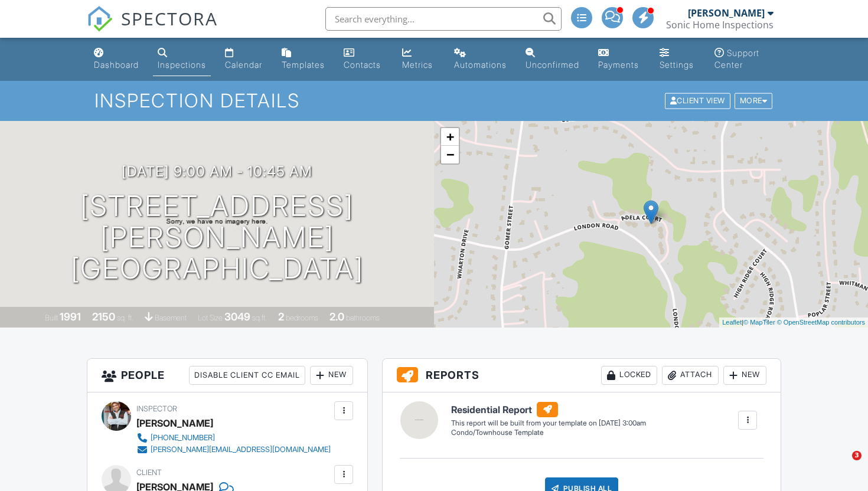 The image size is (868, 491). What do you see at coordinates (227, 375) in the screenshot?
I see `h3: People` at bounding box center [227, 375].